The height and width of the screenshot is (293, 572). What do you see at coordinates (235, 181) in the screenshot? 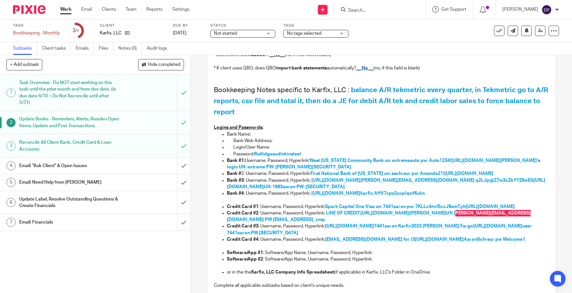
I see `strong: Bank #3` at bounding box center [235, 181].